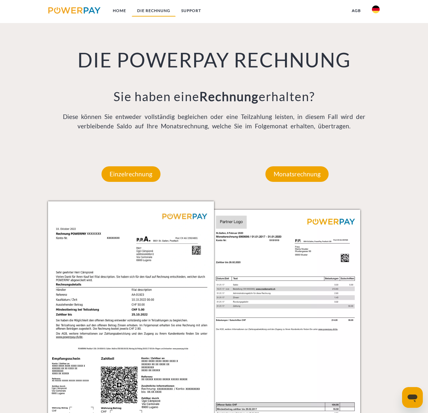 Image resolution: width=428 pixels, height=413 pixels. I want to click on p: Monatsrechnung, so click(297, 174).